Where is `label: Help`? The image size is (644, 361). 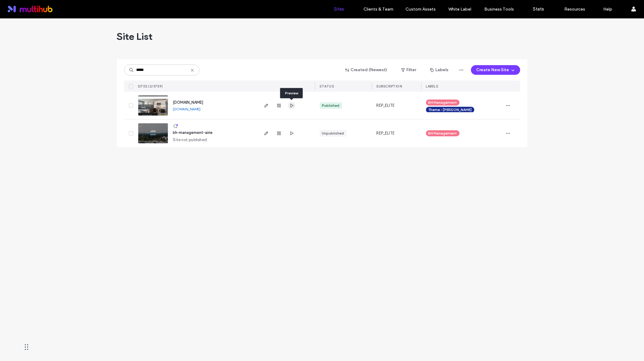
label: Help is located at coordinates (608, 9).